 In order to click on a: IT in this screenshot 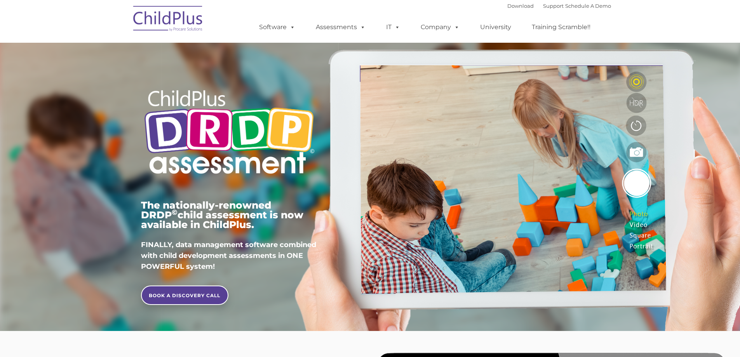, I will do `click(393, 27)`.